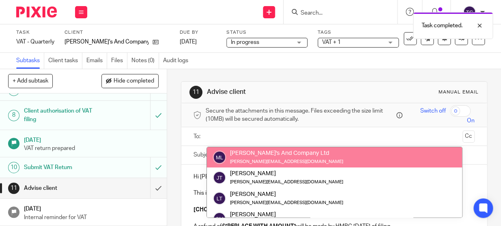 The image size is (501, 226). Describe the element at coordinates (37, 12) in the screenshot. I see `img: Pixie` at that location.